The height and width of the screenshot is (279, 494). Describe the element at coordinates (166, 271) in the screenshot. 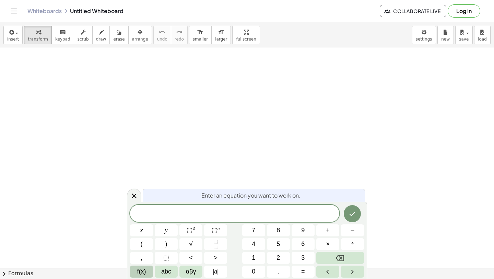

I see `button: Alphabet` at that location.